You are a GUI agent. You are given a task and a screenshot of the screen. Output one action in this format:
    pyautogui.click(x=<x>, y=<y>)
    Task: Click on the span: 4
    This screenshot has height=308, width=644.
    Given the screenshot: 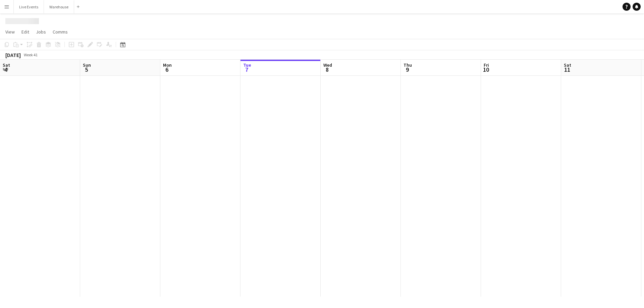 What is the action you would take?
    pyautogui.click(x=6, y=69)
    